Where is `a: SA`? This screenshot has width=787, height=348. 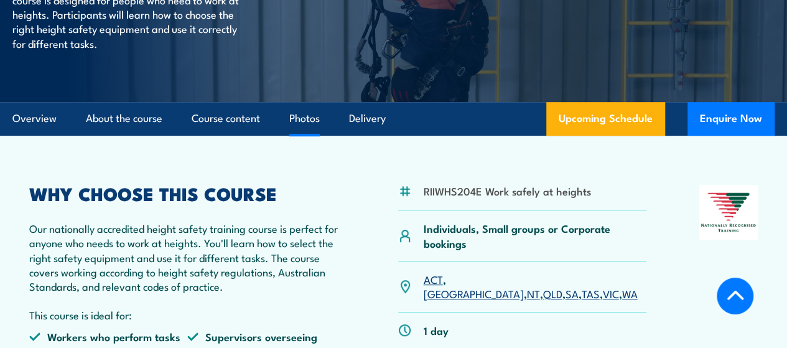
a: SA is located at coordinates (572, 293).